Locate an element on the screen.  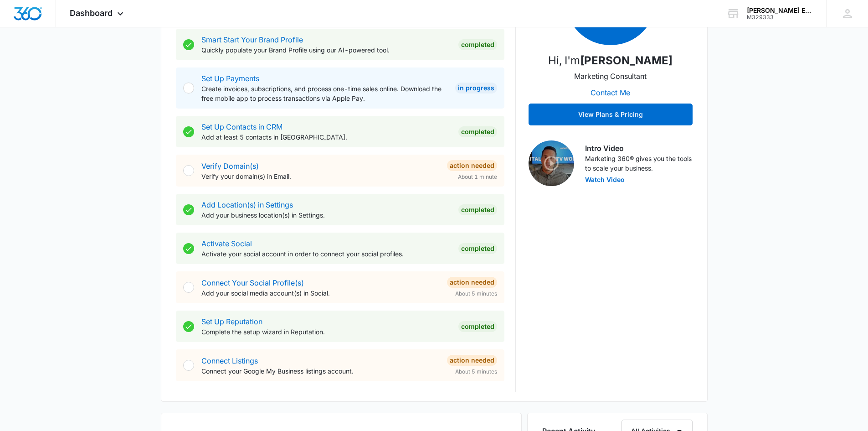
a: Set Up Reputation is located at coordinates (232, 321).